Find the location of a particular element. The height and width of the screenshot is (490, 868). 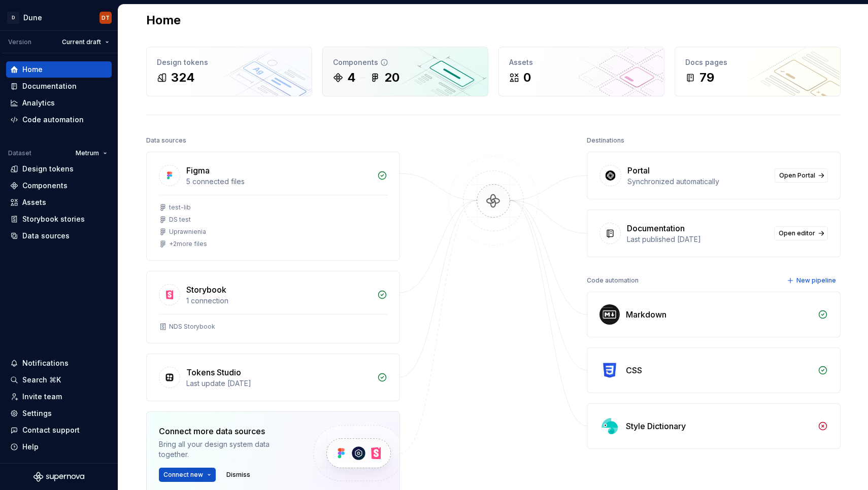

a: Data sources is located at coordinates (59, 236).